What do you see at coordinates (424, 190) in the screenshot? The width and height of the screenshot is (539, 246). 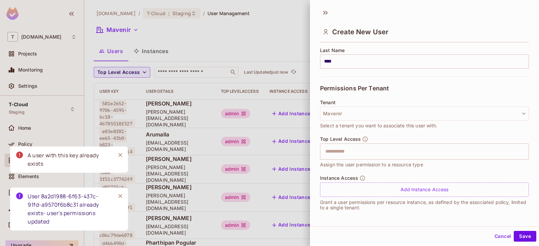 I see `div: Add Instance Access` at bounding box center [424, 190].